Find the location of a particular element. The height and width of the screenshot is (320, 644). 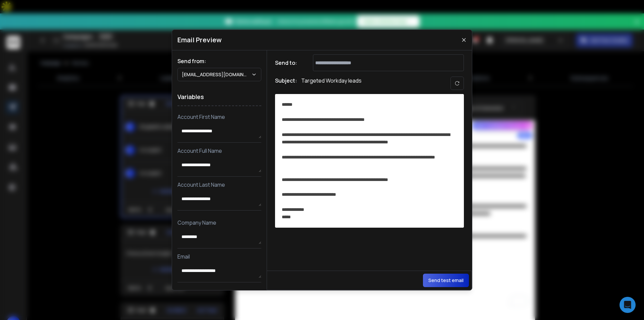

button: Send test email is located at coordinates (445, 280).